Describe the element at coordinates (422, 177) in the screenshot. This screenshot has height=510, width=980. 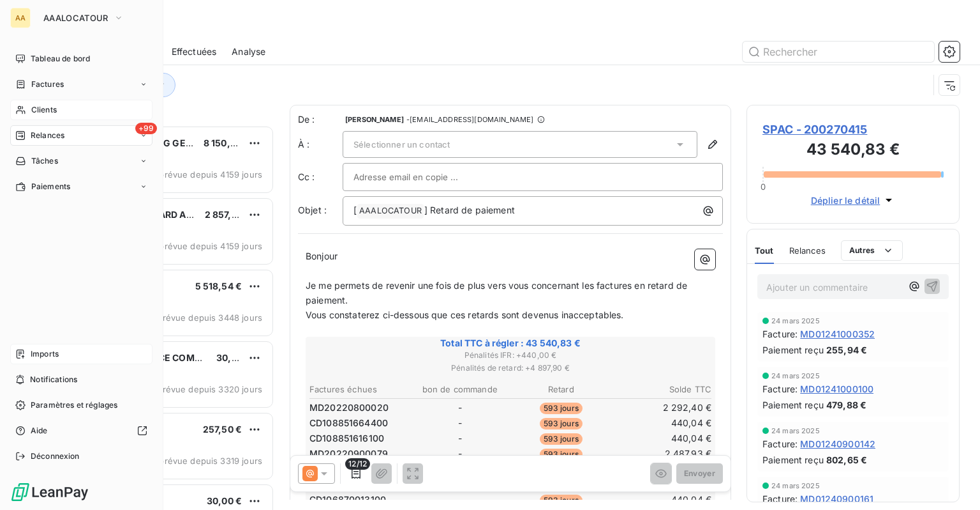
I see `input: Adresse email en copie ...` at that location.